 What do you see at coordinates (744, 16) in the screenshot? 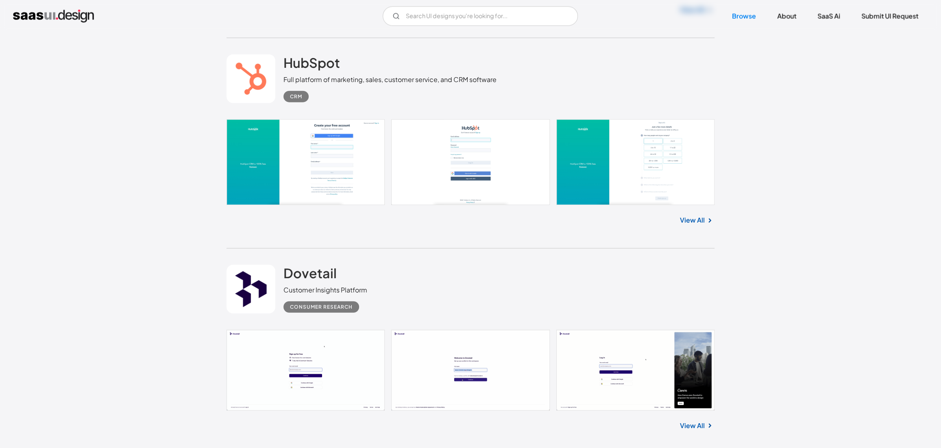
I see `a: Browse` at bounding box center [744, 16].